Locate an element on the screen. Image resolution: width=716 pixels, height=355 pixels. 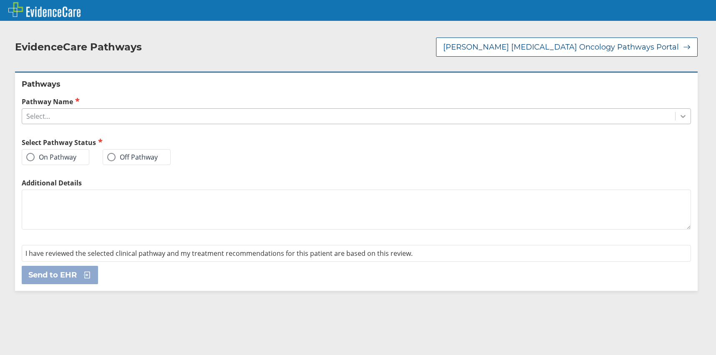
img: EvidenceCare is located at coordinates (44, 10).